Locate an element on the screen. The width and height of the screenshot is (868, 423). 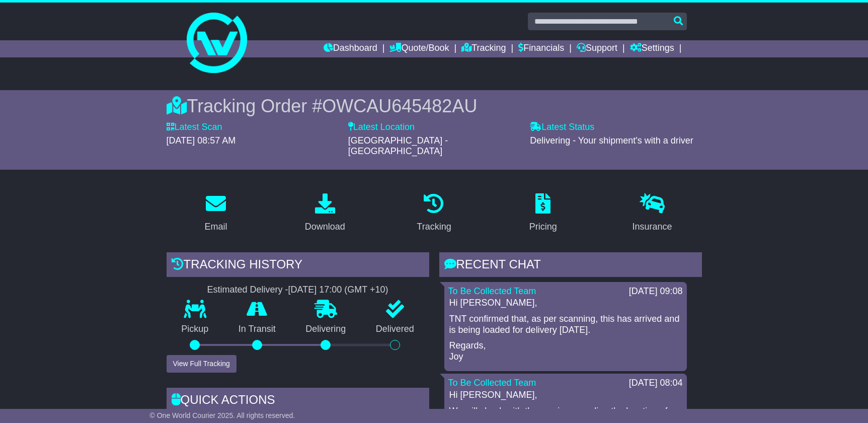
div: Tracking history is located at coordinates (298, 266).